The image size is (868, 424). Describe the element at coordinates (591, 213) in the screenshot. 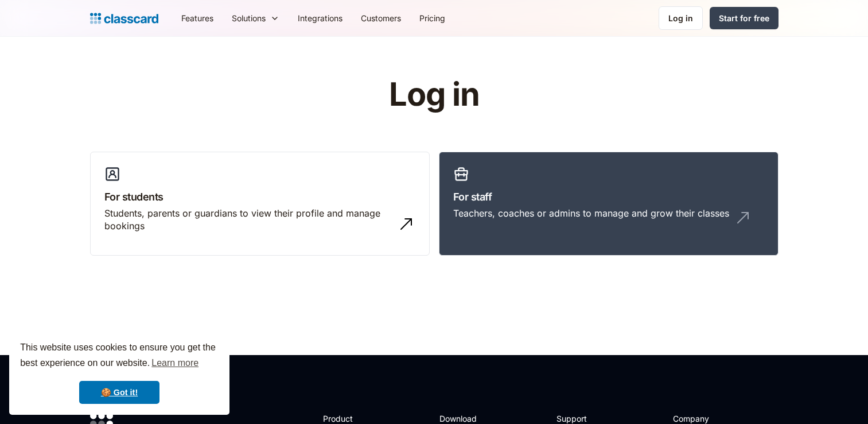

I see `div: Teachers, coaches or admins to manage and grow their classes` at that location.